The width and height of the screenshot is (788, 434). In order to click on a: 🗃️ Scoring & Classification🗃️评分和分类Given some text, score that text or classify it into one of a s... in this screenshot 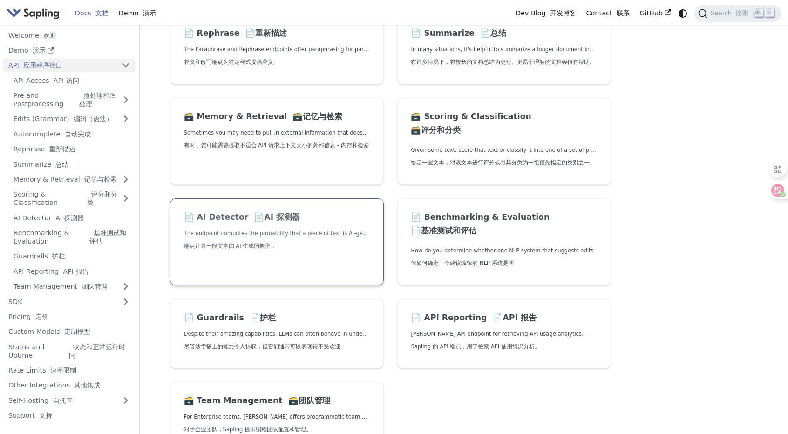, I will do `click(504, 141)`.